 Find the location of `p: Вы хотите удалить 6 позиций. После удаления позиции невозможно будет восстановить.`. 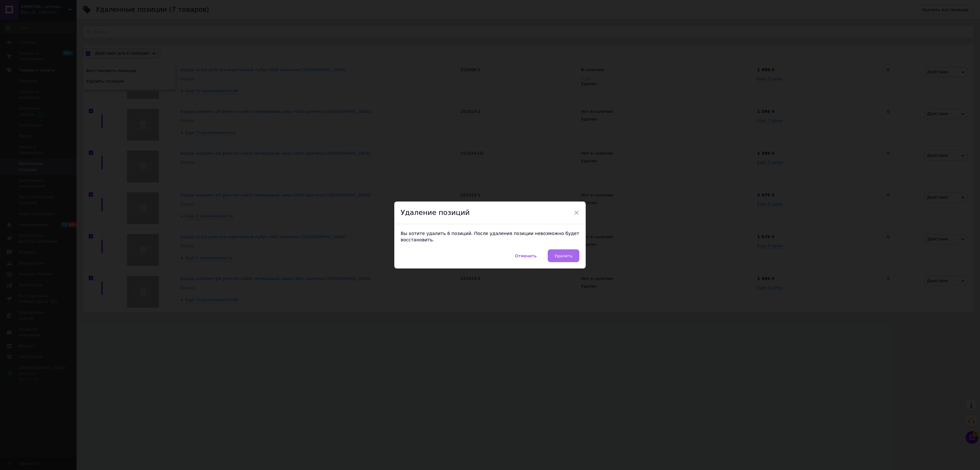

p: Вы хотите удалить 6 позиций. После удаления позиции невозможно будет восстановить. is located at coordinates (490, 237).